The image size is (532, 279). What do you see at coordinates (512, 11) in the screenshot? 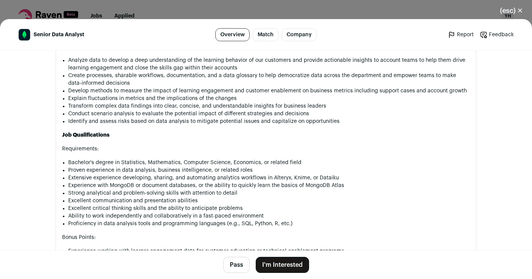
I see `button: Close modal` at bounding box center [512, 11].